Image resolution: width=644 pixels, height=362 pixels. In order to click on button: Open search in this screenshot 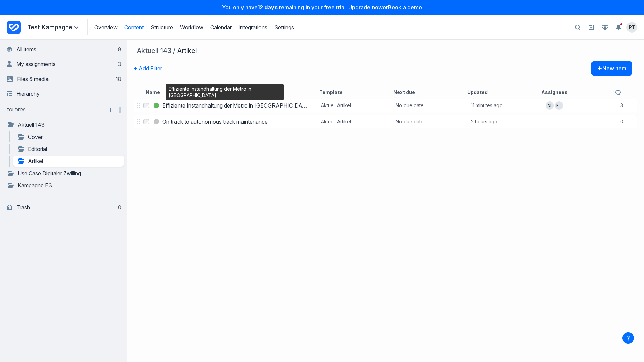, I will do `click(578, 27)`.